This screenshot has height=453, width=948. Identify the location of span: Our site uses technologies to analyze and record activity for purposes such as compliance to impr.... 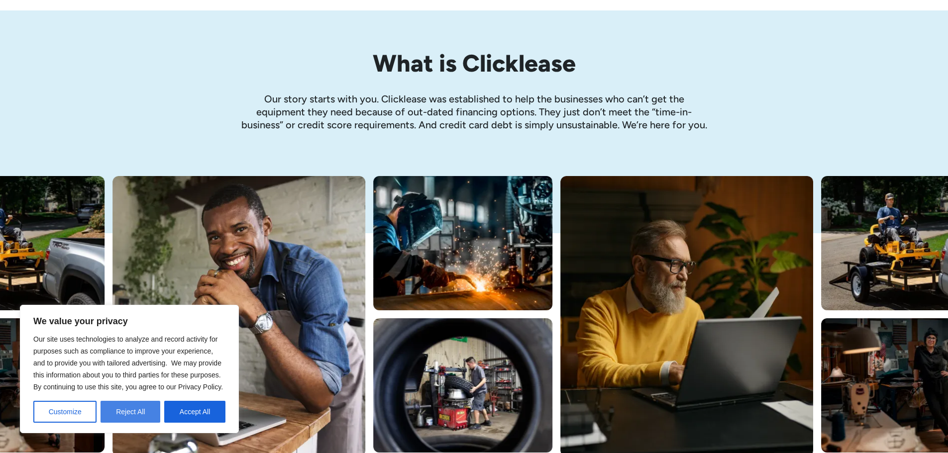
(128, 363).